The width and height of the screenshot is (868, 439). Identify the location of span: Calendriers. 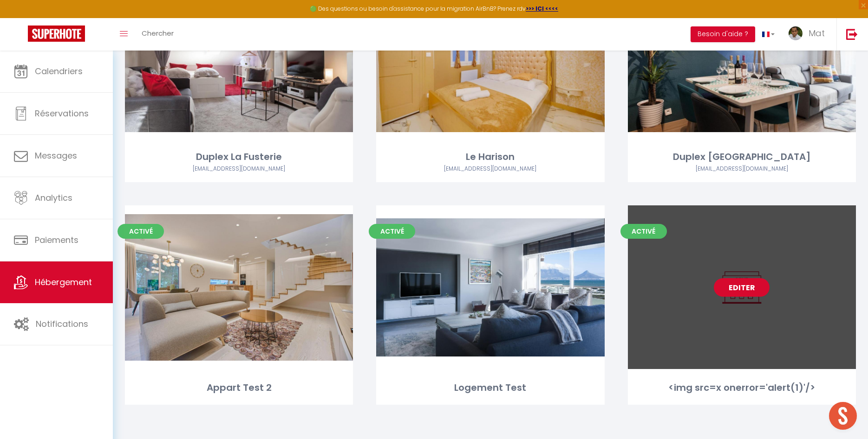
(59, 71).